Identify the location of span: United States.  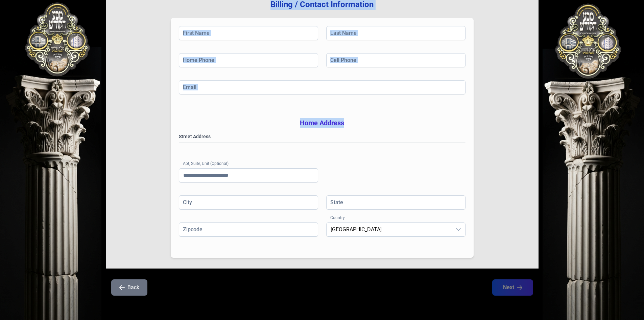
(389, 230).